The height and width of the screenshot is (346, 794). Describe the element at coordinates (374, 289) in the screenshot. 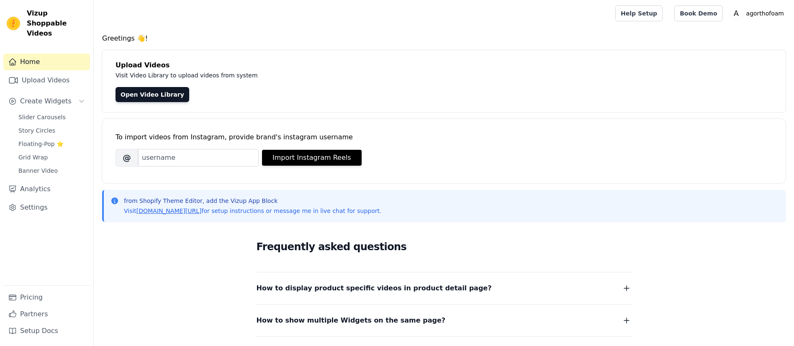

I see `span: How to display product specific videos in product detail page?` at that location.